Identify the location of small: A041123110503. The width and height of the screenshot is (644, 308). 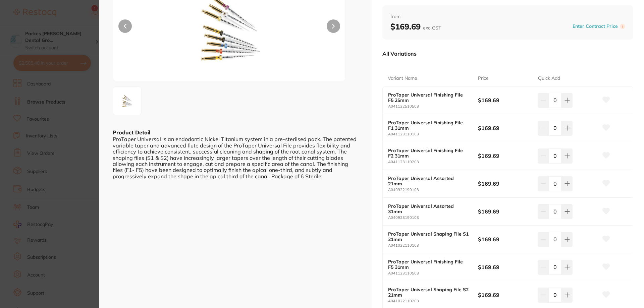
(433, 273).